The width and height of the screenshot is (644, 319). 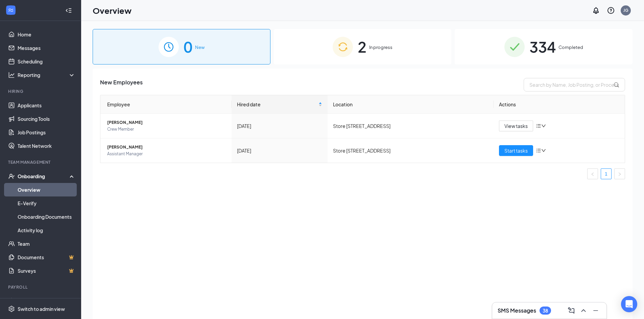 I want to click on svg: Analysis, so click(x=12, y=75).